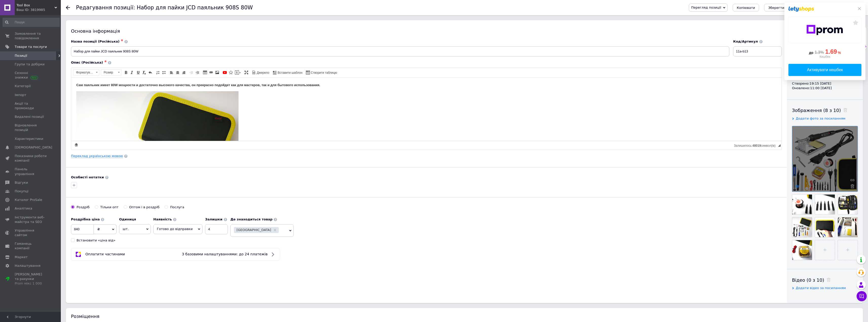 The image size is (868, 322). Describe the element at coordinates (21, 56) in the screenshot. I see `span: Позиції` at that location.